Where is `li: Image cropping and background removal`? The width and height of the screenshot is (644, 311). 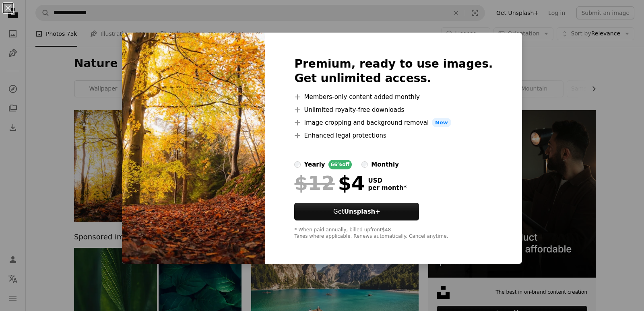 li: Image cropping and background removal is located at coordinates (393, 123).